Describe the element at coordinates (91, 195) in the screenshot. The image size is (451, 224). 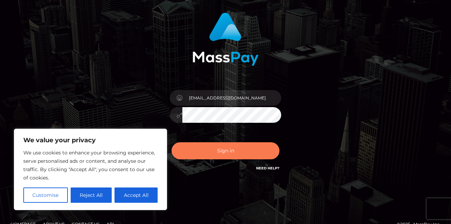
I see `button: Reject All` at that location.